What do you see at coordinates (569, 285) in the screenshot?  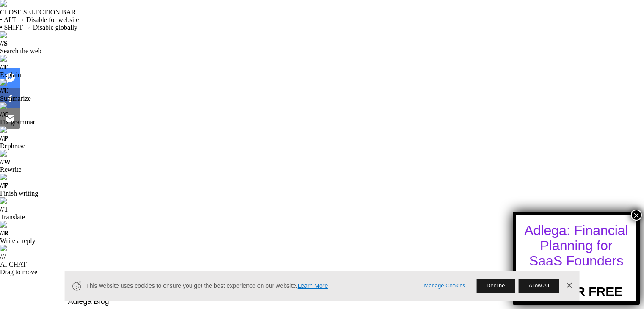 I see `a: Dismiss Banner` at bounding box center [569, 285].